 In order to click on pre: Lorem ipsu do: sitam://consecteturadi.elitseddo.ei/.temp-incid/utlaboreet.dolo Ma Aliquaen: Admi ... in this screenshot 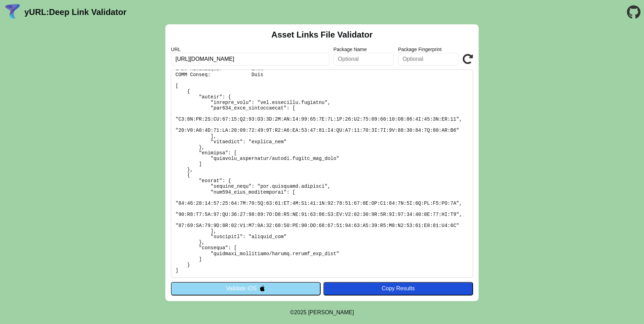, I will do `click(322, 174)`.